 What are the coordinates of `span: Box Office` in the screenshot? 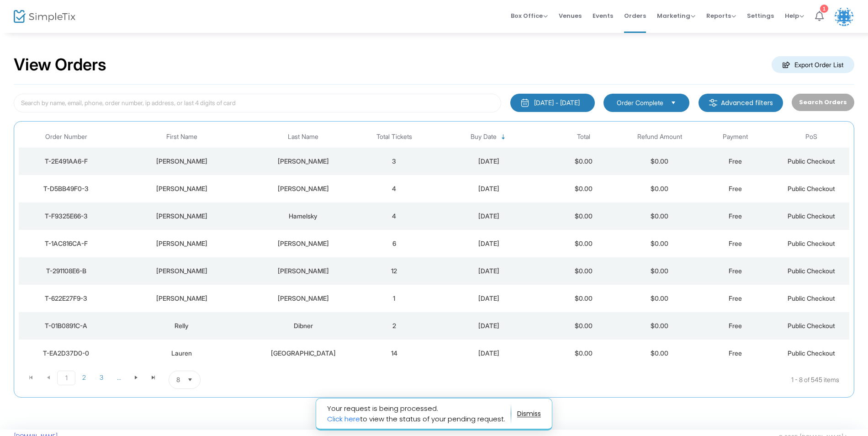 It's located at (529, 16).